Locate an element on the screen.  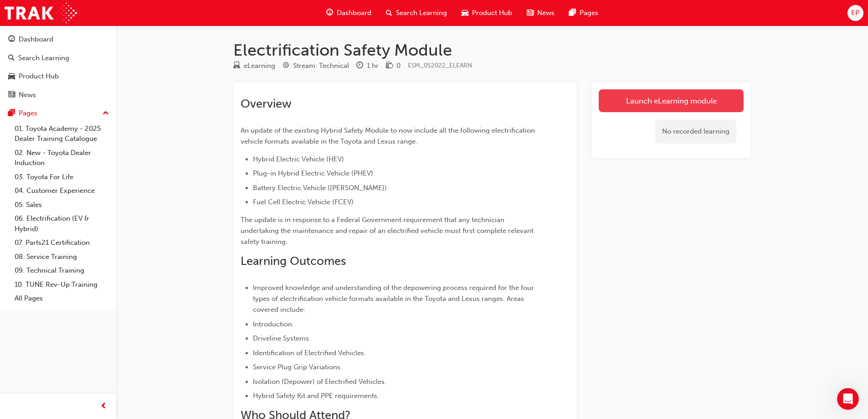
span: Hybrid Safety Kit and PPE requirements. is located at coordinates (316, 396).